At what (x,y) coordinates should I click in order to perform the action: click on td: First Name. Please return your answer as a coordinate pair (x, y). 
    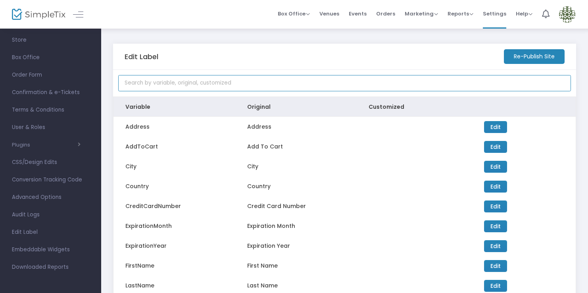
    Looking at the image, I should click on (296, 265).